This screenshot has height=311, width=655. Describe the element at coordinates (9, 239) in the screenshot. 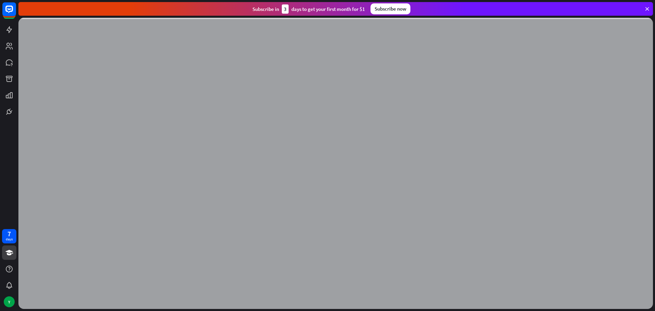

I see `div: days` at that location.